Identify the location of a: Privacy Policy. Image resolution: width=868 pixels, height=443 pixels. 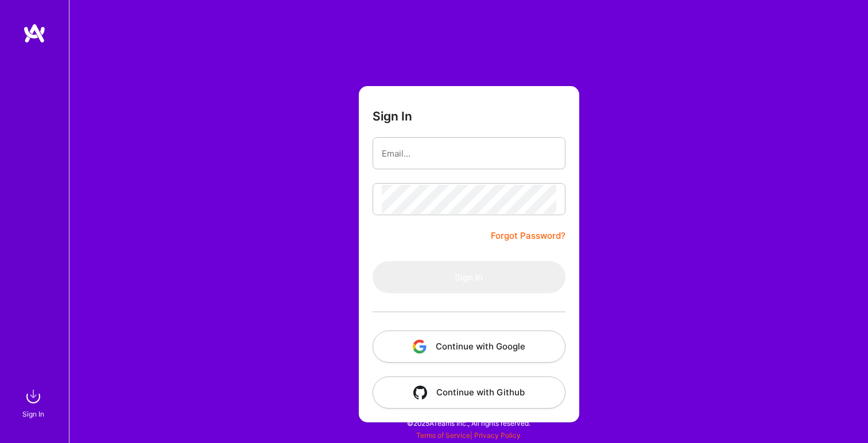
(497, 435).